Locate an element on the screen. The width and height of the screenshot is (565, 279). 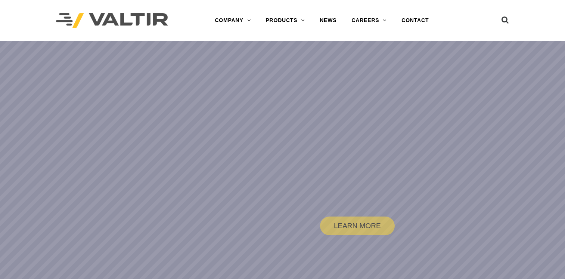
a: PRODUCTS is located at coordinates (285, 21).